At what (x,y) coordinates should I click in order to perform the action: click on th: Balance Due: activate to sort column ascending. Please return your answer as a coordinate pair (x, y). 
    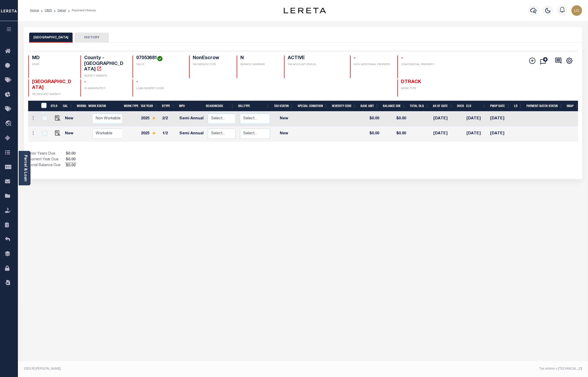
    Looking at the image, I should click on (394, 106).